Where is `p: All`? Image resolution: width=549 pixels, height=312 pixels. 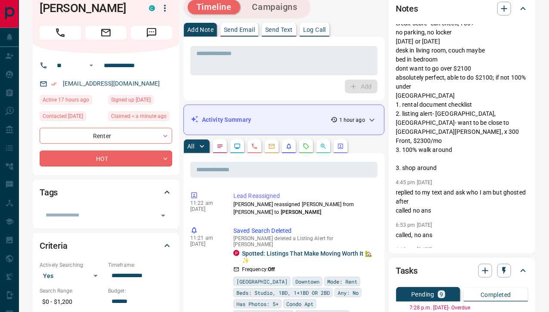 p: All is located at coordinates (191, 146).